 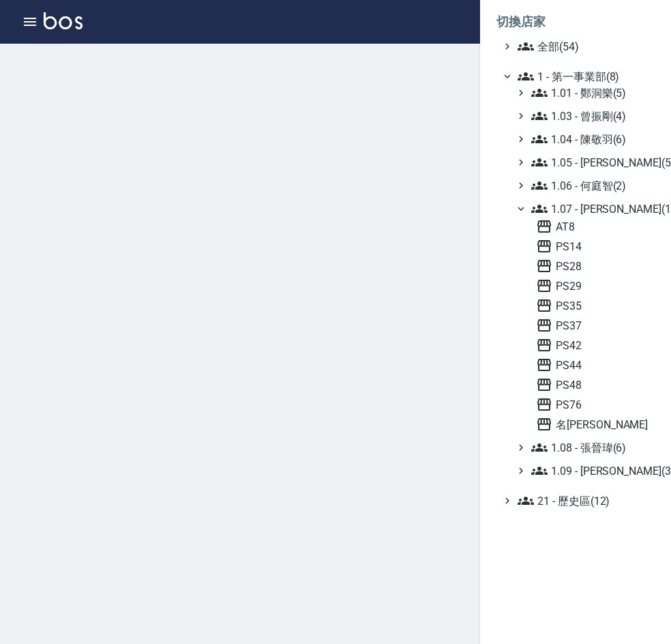 What do you see at coordinates (593, 286) in the screenshot?
I see `span: PS29` at bounding box center [593, 286].